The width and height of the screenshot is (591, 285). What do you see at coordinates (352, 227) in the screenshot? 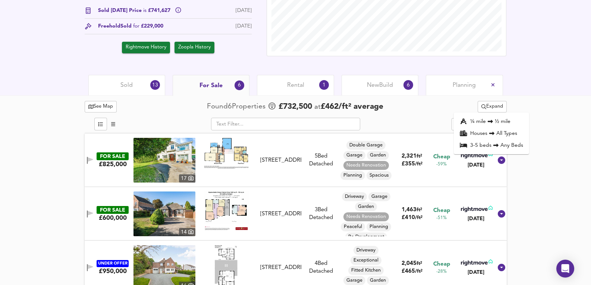
I see `div: Peaceful` at bounding box center [352, 227].